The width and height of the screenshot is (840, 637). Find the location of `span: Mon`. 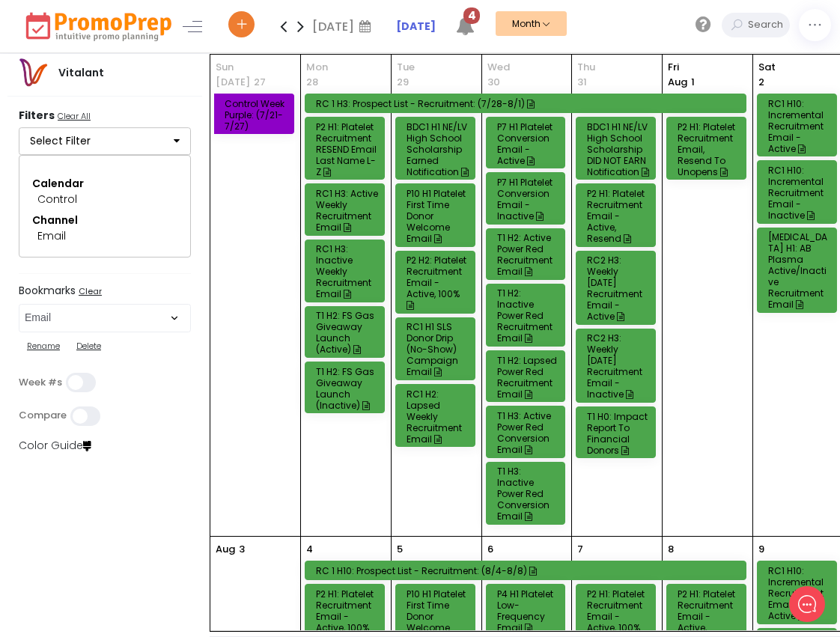

span: Mon is located at coordinates (346, 67).